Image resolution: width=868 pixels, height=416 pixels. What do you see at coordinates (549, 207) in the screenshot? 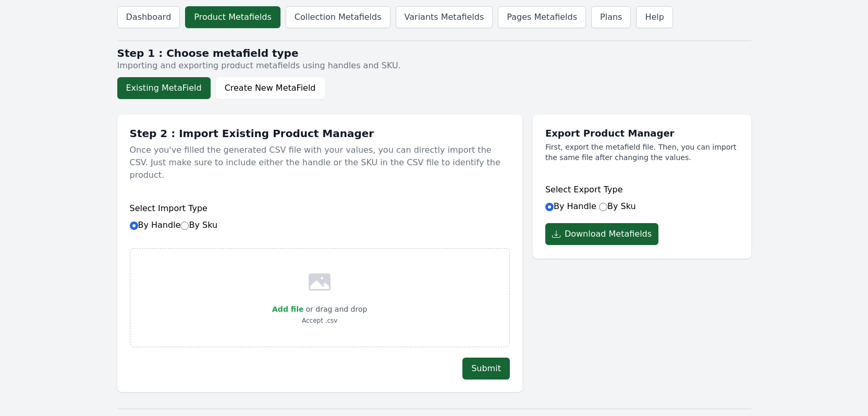
I see `input: By Handle` at bounding box center [549, 207].